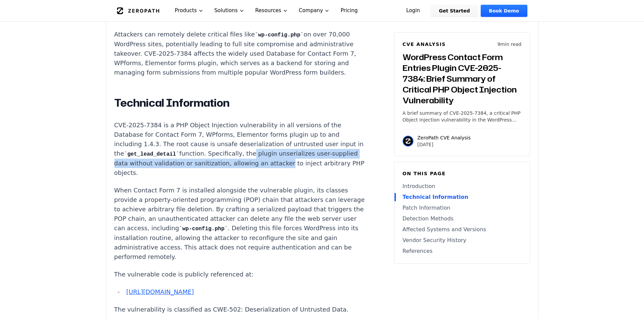 The height and width of the screenshot is (319, 644). Describe the element at coordinates (462, 208) in the screenshot. I see `a: Patch Information` at that location.